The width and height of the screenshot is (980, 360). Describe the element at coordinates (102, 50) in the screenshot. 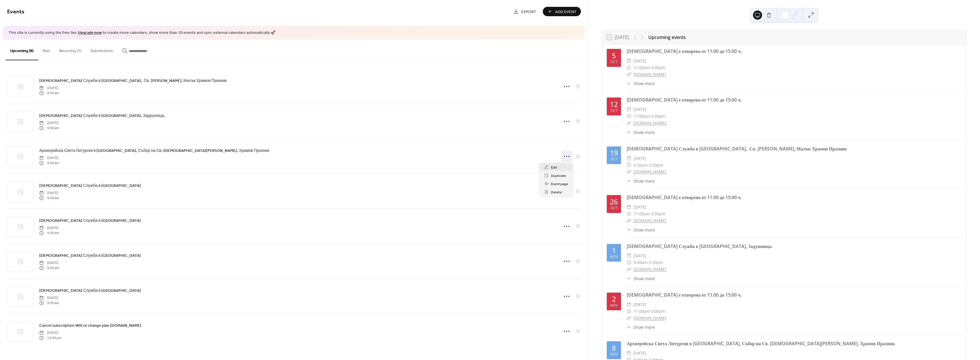

I see `button: Submissions` at that location.